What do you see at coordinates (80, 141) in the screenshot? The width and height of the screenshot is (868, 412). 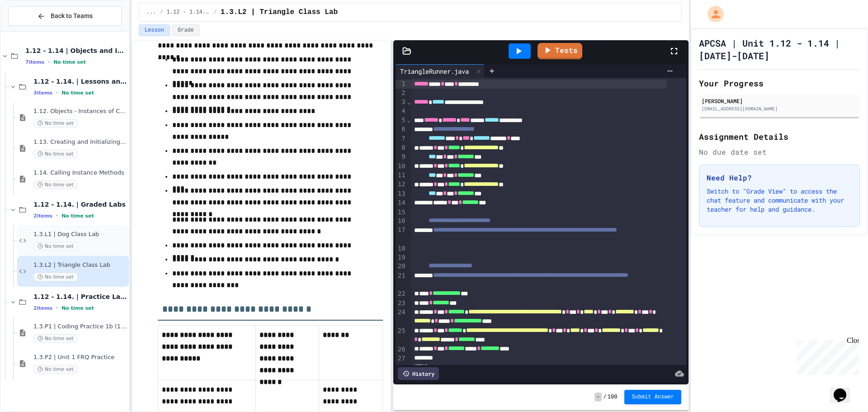 I see `span: 1.13. Creating and Initializing Objects: Constructors` at bounding box center [80, 141].